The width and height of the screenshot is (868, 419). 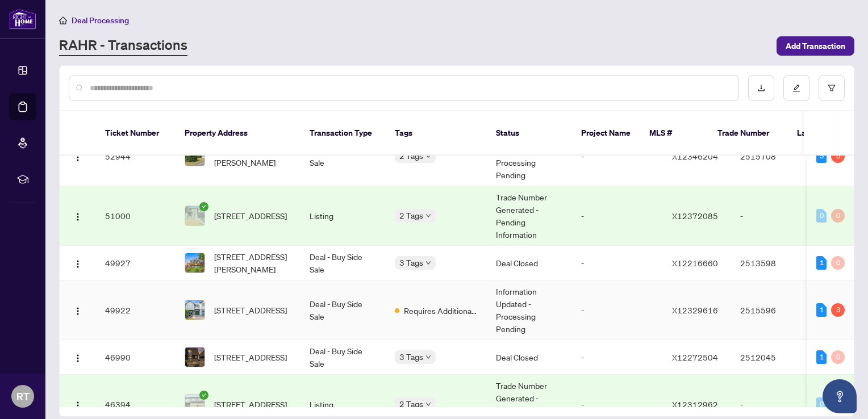 I want to click on span: home, so click(x=63, y=21).